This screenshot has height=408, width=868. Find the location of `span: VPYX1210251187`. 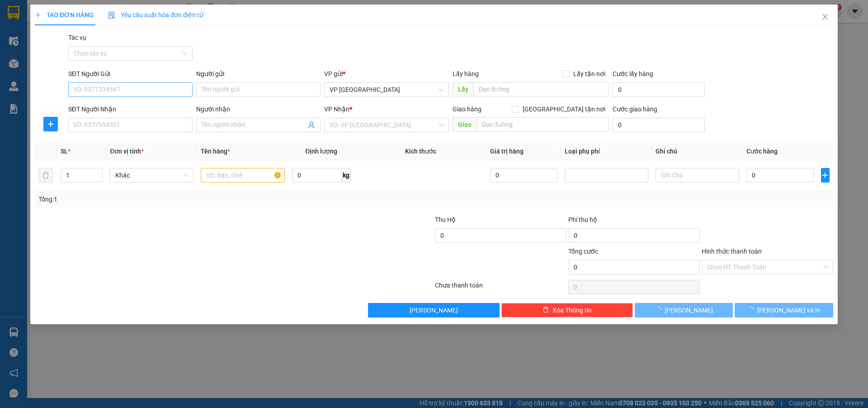

span: VPYX1210251187 is located at coordinates (158, 38).